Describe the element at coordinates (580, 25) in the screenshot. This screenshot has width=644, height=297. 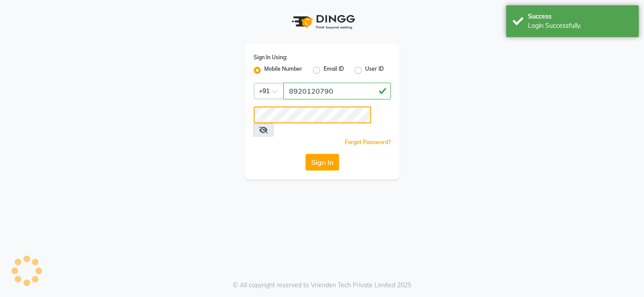
I see `div: Login Successfully.` at that location.